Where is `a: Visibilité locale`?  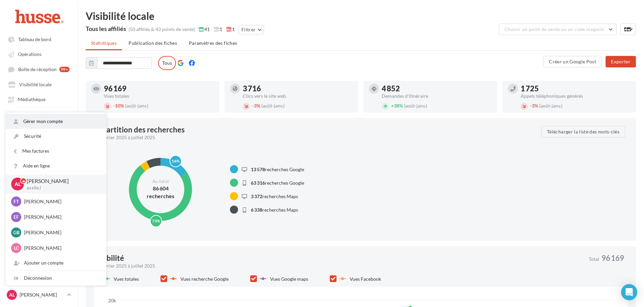 a: Visibilité locale is located at coordinates (39, 84).